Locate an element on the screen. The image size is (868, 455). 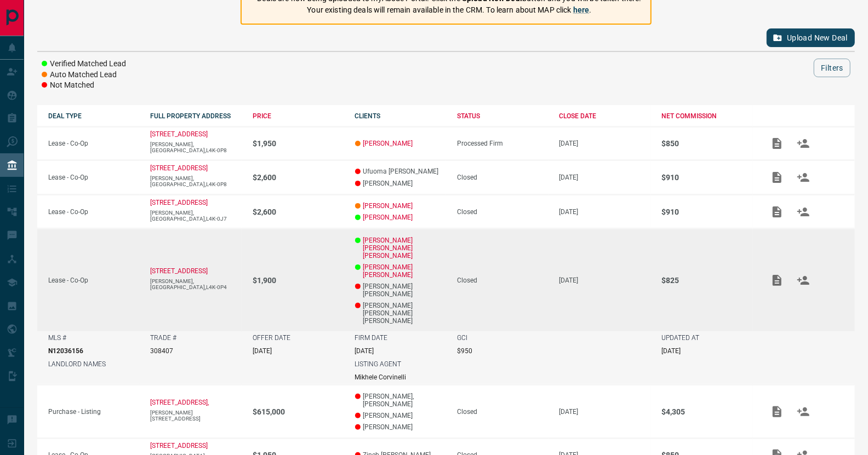
p: LISTING AGENT is located at coordinates (378, 364).